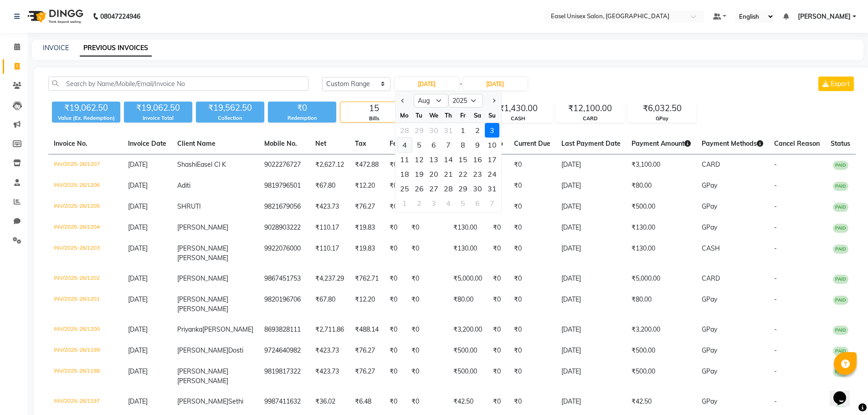 This screenshot has width=868, height=415. I want to click on td: ₹472.88, so click(367, 165).